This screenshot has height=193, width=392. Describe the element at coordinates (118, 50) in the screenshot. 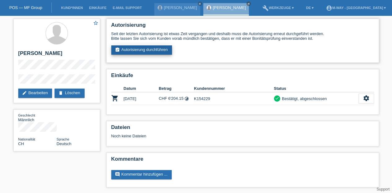

I see `i: assignment_turned_in` at that location.